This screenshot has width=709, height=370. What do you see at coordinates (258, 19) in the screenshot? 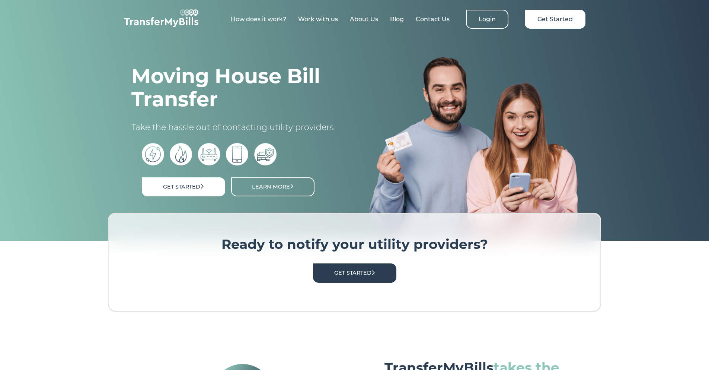
I see `a: How does it work?` at bounding box center [258, 19].